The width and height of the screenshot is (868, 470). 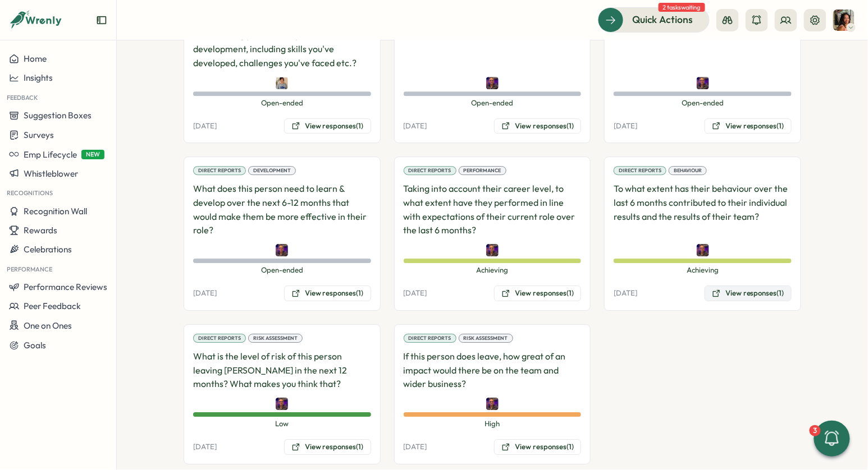 What do you see at coordinates (492, 210) in the screenshot?
I see `p: Taking into account their career level, to what extent have they performed in line with expectati...` at bounding box center [492, 210].